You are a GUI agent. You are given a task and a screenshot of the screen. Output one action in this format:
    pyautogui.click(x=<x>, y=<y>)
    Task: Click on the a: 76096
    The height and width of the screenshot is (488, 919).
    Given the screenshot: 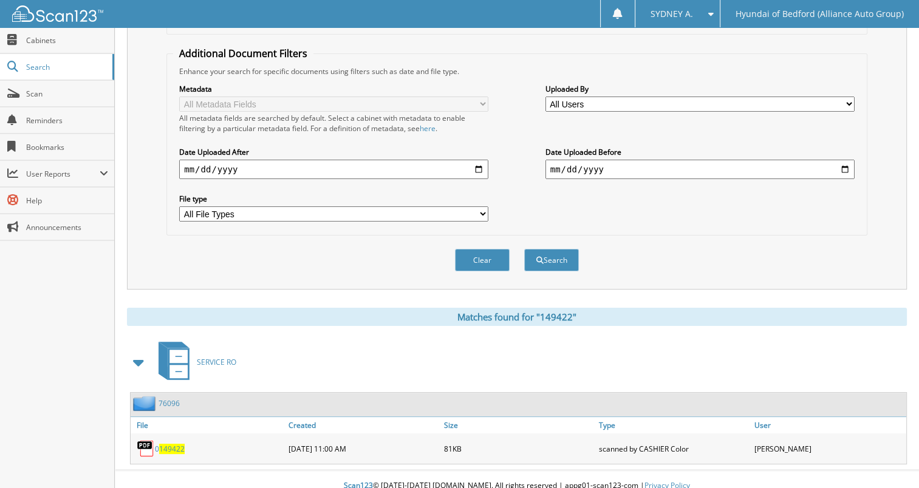 What is the action you would take?
    pyautogui.click(x=169, y=403)
    